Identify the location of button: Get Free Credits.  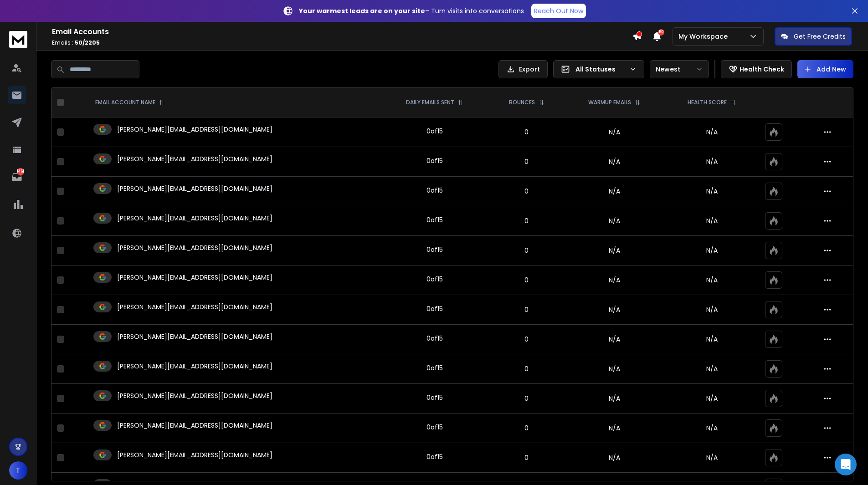
(813, 36).